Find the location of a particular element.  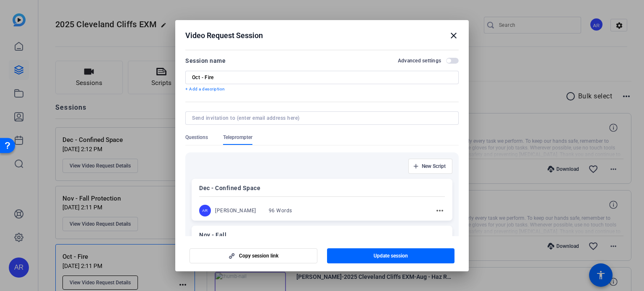

button: Update session is located at coordinates (391, 256).